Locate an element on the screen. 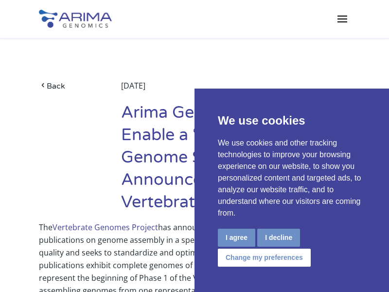  p: We use cookies and other tracking technologies to improve your browsing experience on our website... is located at coordinates (292, 178).